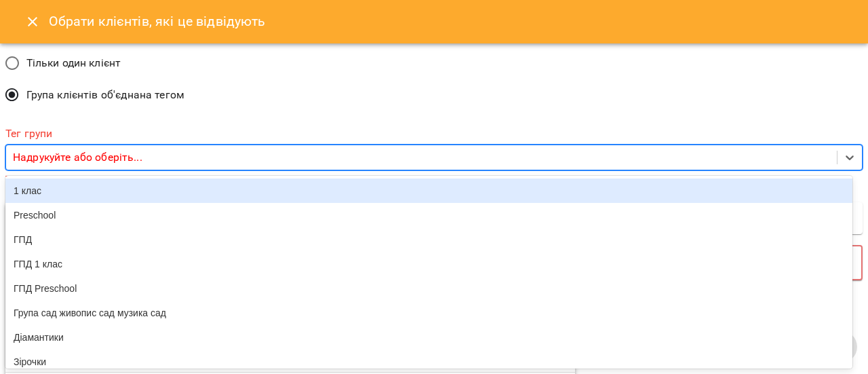 This screenshot has height=374, width=868. What do you see at coordinates (428, 190) in the screenshot?
I see `div: 1 клас` at bounding box center [428, 190].